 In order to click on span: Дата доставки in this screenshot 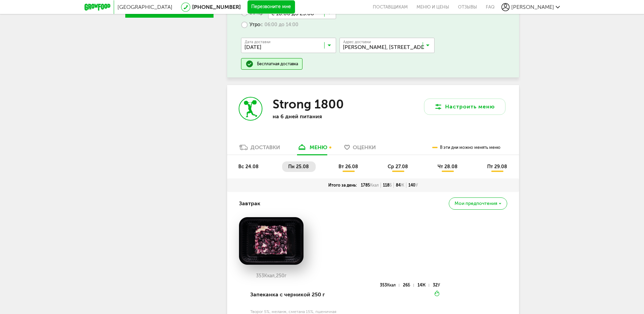, I will do `click(257, 42)`.